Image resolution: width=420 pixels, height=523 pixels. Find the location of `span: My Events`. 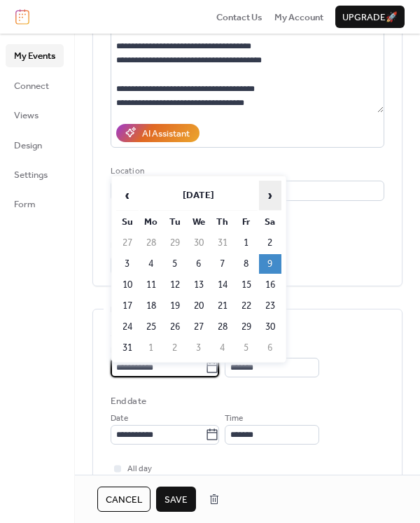

span: My Events is located at coordinates (35, 56).